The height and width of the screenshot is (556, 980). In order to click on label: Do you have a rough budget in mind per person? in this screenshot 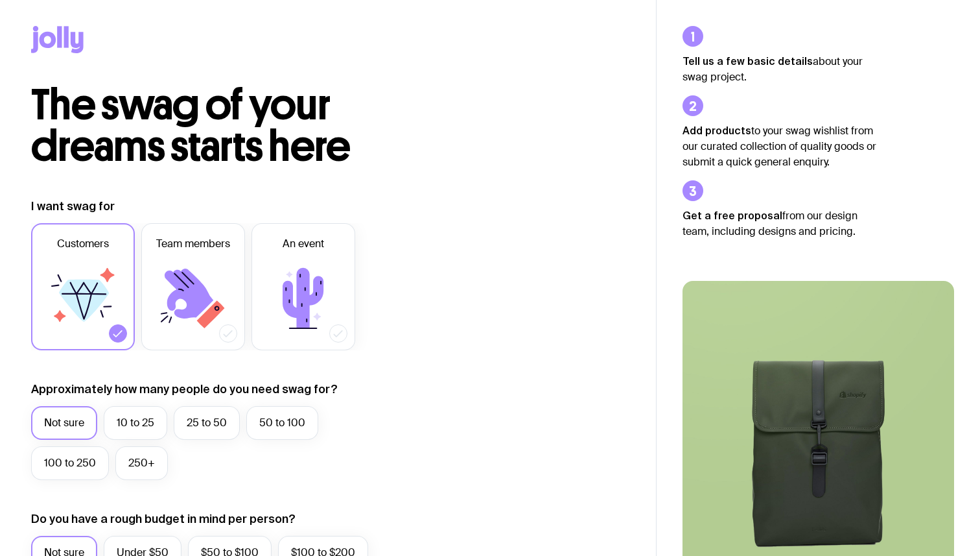, I will do `click(163, 519)`.